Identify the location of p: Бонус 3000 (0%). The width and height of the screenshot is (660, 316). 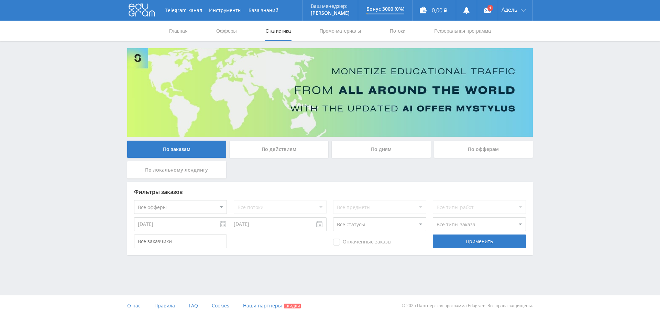
(385, 9).